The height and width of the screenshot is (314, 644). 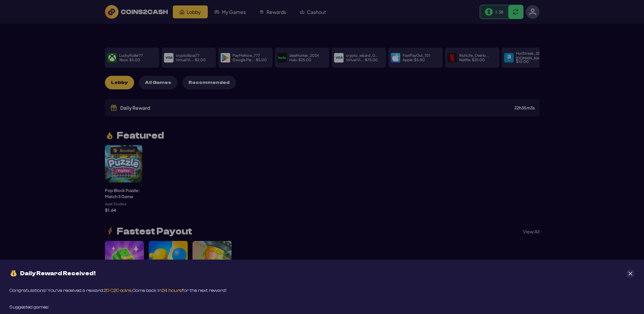 I want to click on span: Daily Reward Received!, so click(x=58, y=274).